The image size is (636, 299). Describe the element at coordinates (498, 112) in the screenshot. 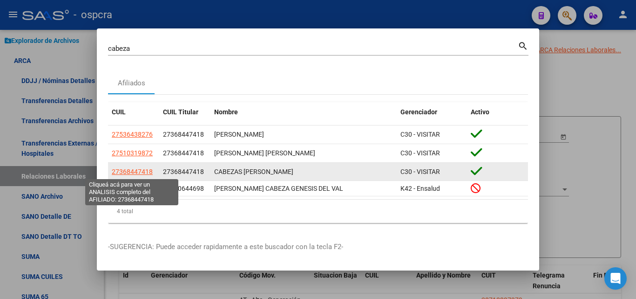

I see `datatable-header-cell: Activo` at that location.